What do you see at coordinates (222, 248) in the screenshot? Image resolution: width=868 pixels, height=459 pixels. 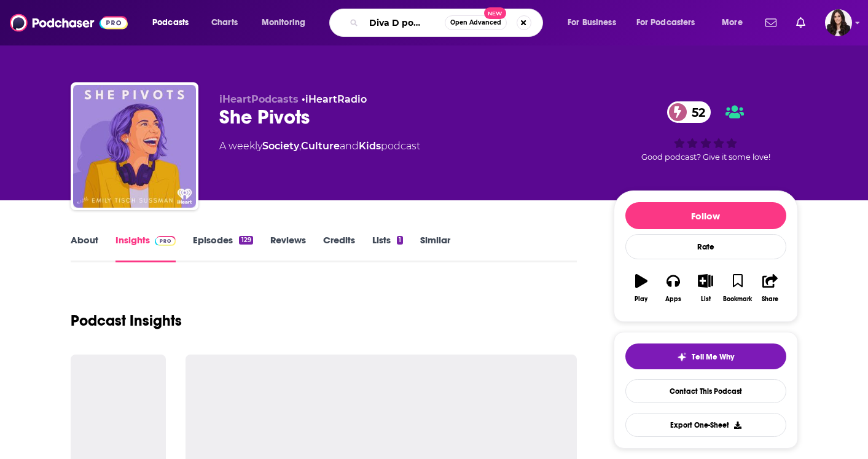 I see `a: Episodes129` at bounding box center [222, 248].